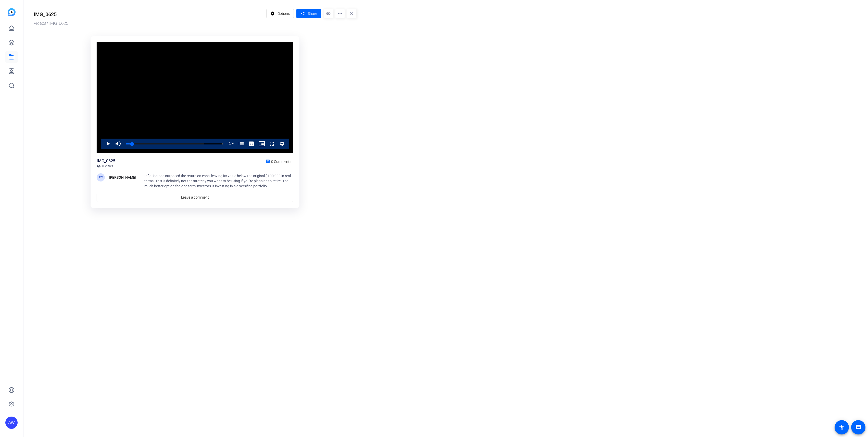 This screenshot has height=437, width=868. What do you see at coordinates (40, 23) in the screenshot?
I see `a: Videos` at bounding box center [40, 23].